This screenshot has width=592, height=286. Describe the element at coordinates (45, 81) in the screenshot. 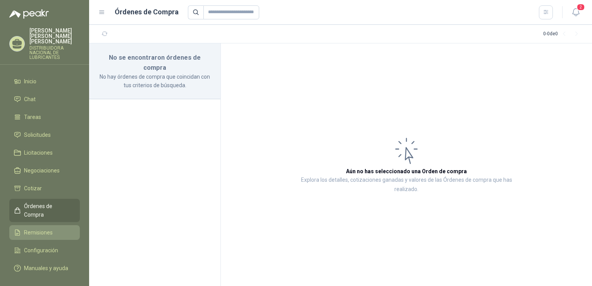

I see `a: Inicio` at that location.